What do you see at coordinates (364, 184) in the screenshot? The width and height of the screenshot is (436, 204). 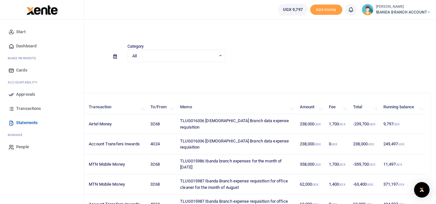 I see `td: -63,400` at bounding box center [364, 184].